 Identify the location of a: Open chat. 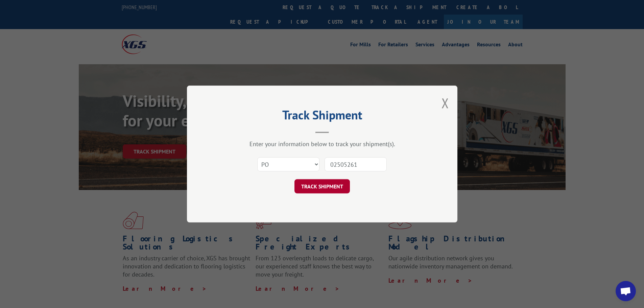
(626, 292).